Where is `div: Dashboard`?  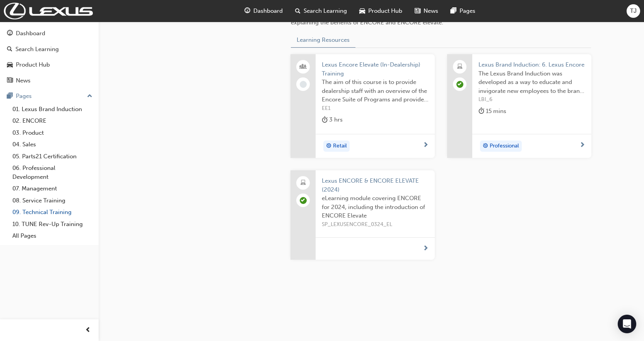
div: Dashboard is located at coordinates (30, 34).